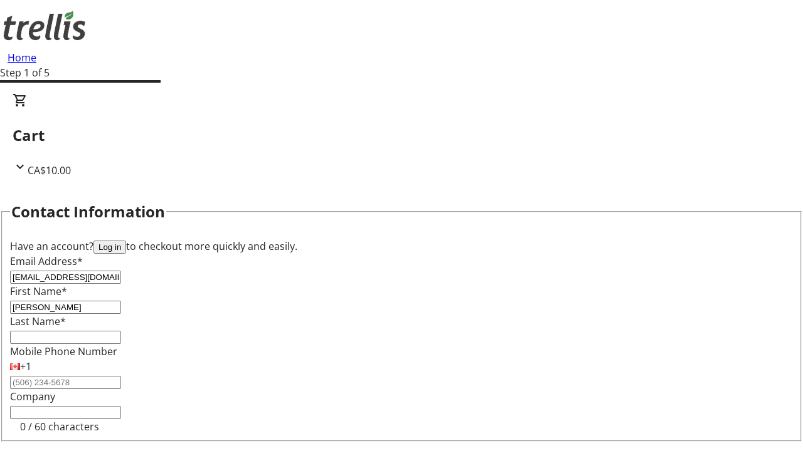 Image resolution: width=803 pixels, height=451 pixels. I want to click on h2: Contact Information, so click(88, 212).